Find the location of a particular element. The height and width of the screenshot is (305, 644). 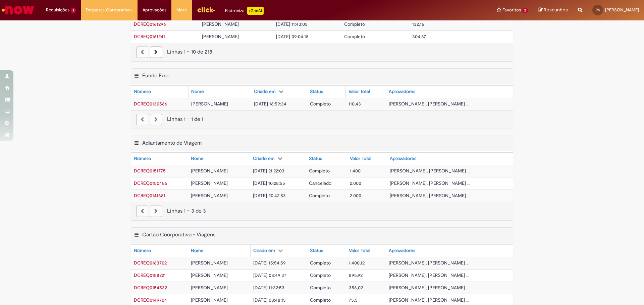

span: RS is located at coordinates (598, 10).